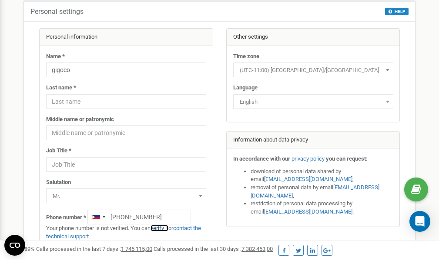  What do you see at coordinates (261, 159) in the screenshot?
I see `strong: In accordance with our` at bounding box center [261, 159].